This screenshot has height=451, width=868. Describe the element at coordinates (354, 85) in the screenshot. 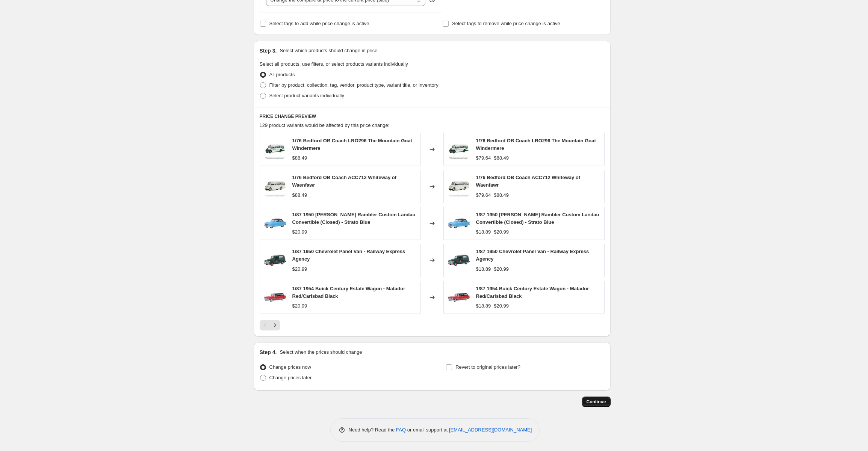

I see `span: Filter by product, collection, tag, vendor, product type, variant title, or inventory` at that location.